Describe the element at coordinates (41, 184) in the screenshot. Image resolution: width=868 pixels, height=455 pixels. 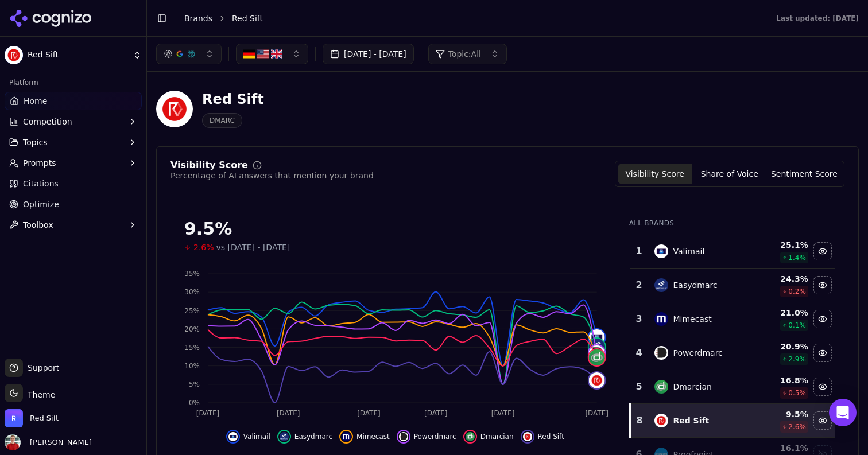
I see `span: Citations` at that location.